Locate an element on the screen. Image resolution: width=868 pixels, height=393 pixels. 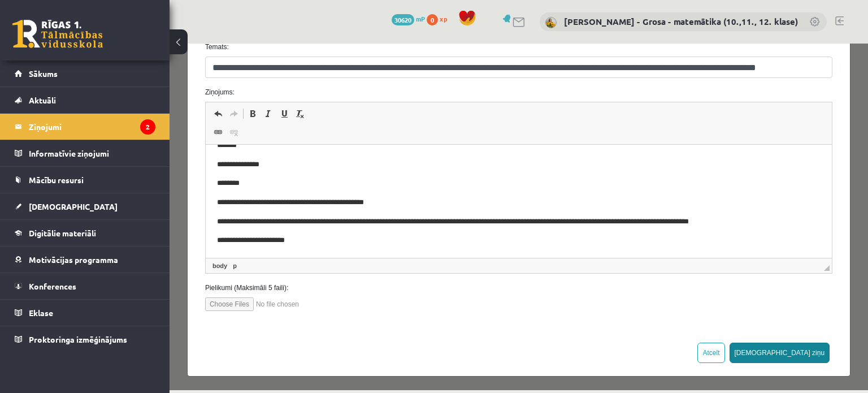
a: Aktuāli is located at coordinates (85, 100).